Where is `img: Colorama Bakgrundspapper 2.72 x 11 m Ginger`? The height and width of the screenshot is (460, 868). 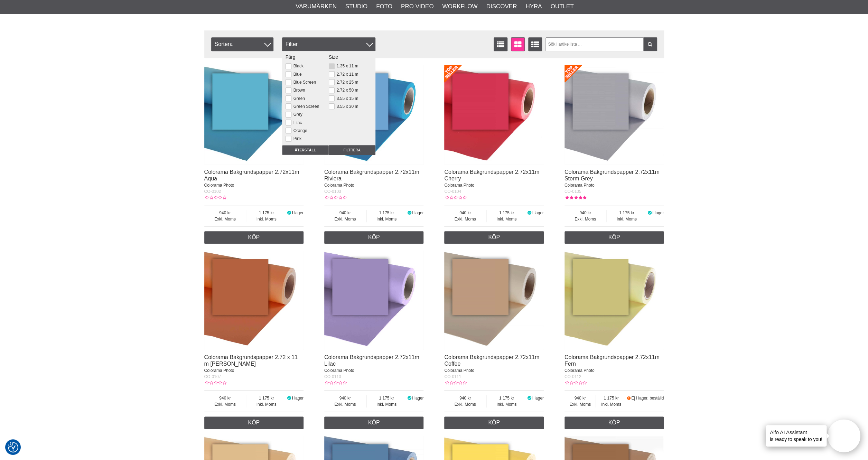 img: Colorama Bakgrundspapper 2.72 x 11 m Ginger is located at coordinates (254, 300).